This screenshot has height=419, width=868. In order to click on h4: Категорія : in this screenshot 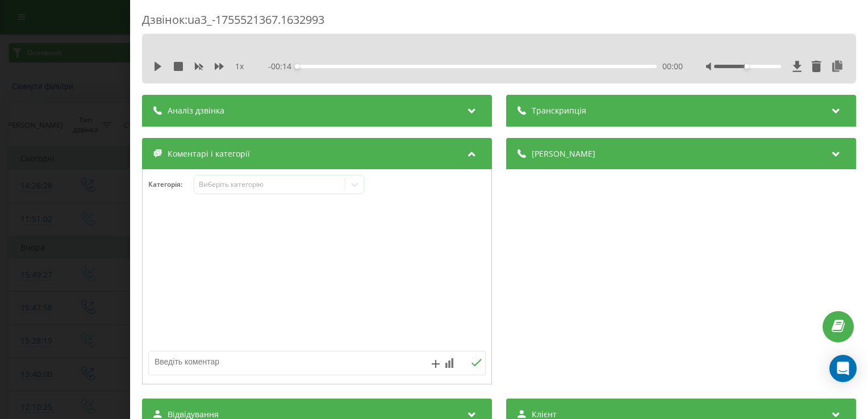, I will do `click(171, 184)`.